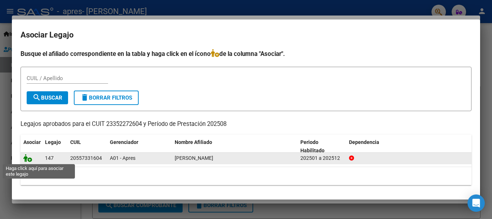  What do you see at coordinates (246, 35) in the screenshot?
I see `h2: Asociar Legajo` at bounding box center [246, 35].